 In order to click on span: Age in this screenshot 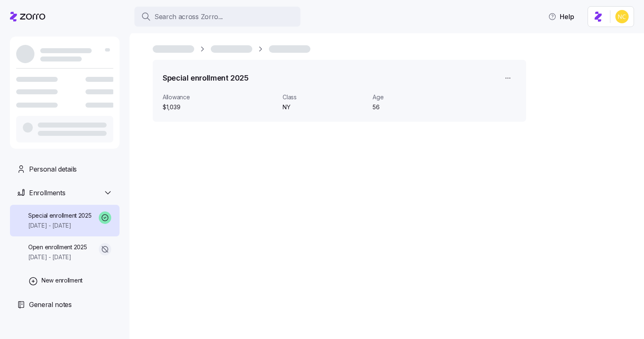, I will do `click(414, 97)`.